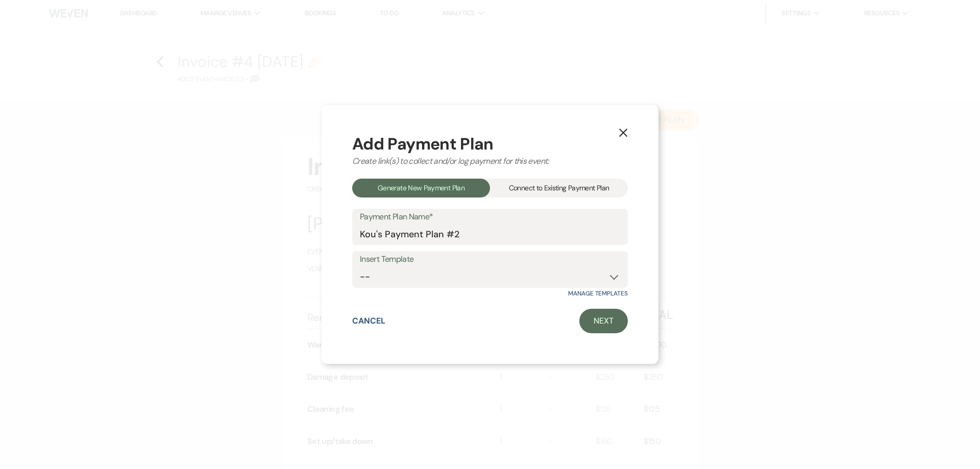 The image size is (980, 469). I want to click on button: Cancel, so click(368, 322).